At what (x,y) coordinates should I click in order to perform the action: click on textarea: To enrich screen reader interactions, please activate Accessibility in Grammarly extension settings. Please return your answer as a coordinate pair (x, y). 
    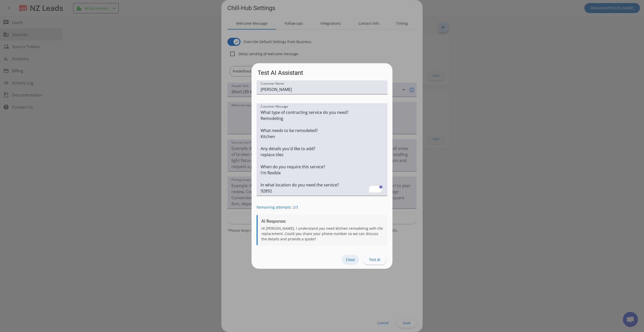
    Looking at the image, I should click on (322, 152).